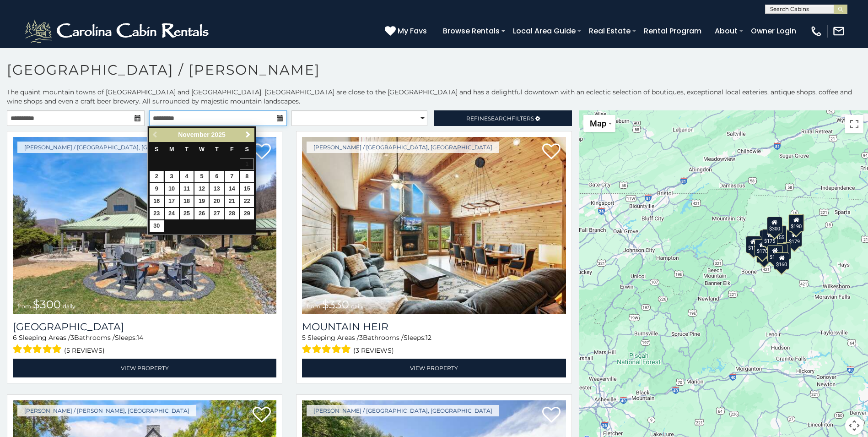 This screenshot has height=437, width=868. Describe the element at coordinates (15, 338) in the screenshot. I see `span: 6` at that location.